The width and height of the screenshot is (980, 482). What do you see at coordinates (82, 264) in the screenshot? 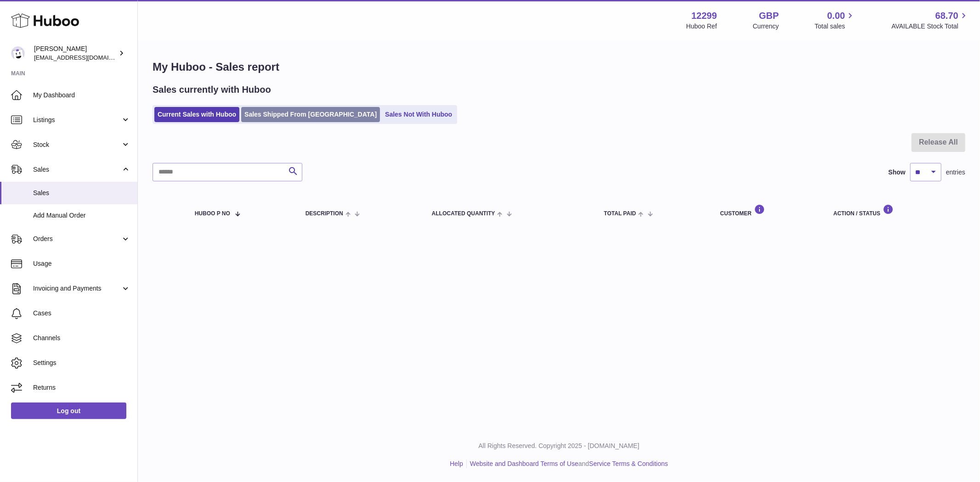
I see `span: Usage` at bounding box center [82, 264].